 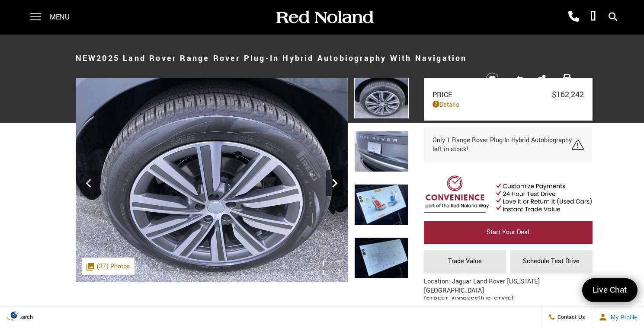 What do you see at coordinates (502, 144) in the screenshot?
I see `span: Only 1 Range Rover Plug-In Hybrid Autobiography left in stock!` at bounding box center [502, 144].